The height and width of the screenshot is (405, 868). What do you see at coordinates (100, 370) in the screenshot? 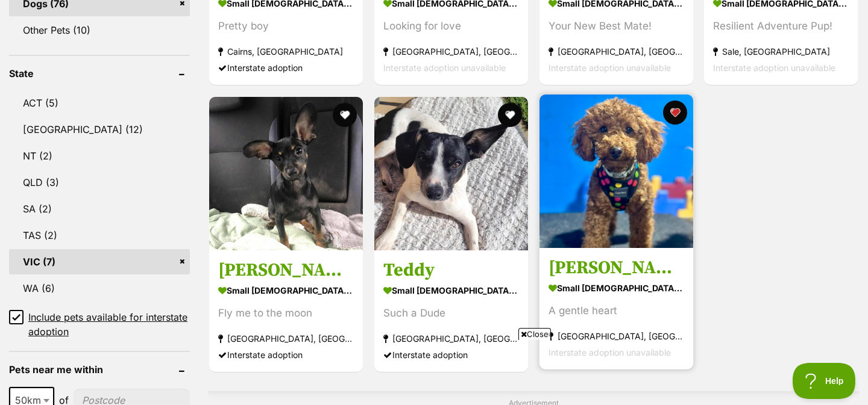
I see `header: Pets near me within` at bounding box center [100, 370].